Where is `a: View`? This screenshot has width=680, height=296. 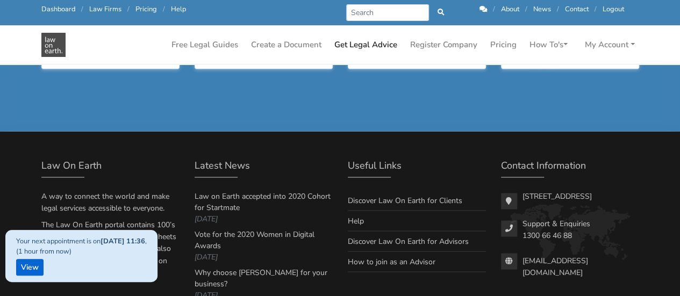 a: View is located at coordinates (30, 267).